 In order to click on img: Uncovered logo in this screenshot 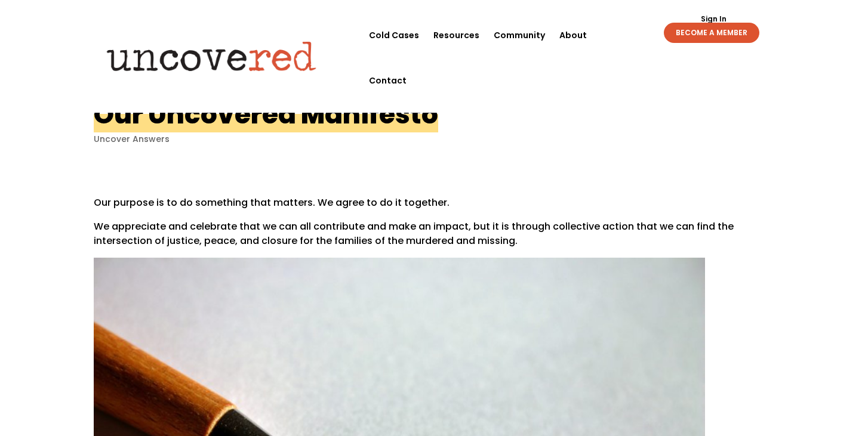, I will do `click(211, 56)`.